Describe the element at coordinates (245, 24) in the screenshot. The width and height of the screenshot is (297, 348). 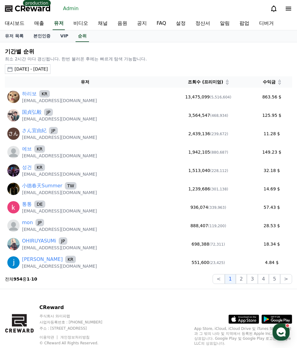
I see `a: 팝업` at that location.